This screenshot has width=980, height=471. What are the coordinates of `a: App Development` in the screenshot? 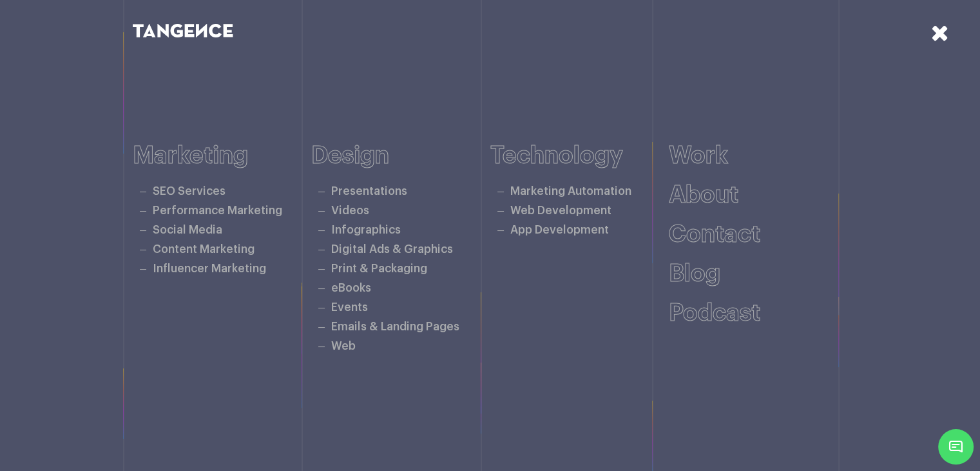 It's located at (560, 229).